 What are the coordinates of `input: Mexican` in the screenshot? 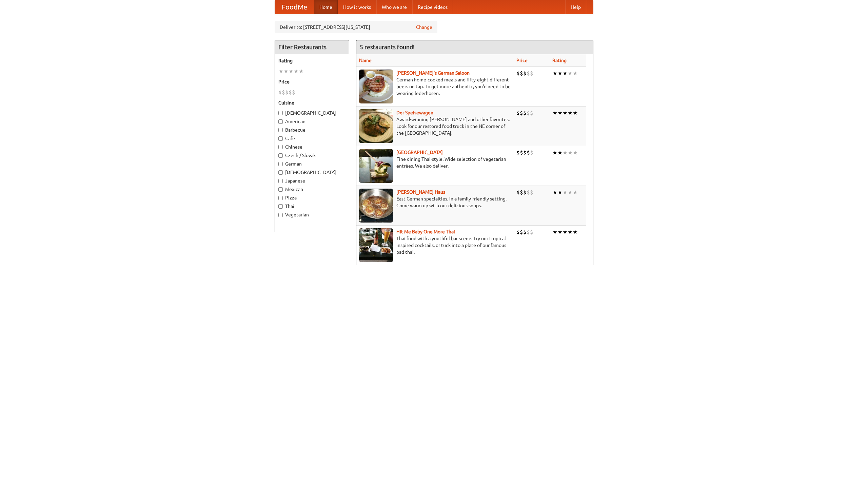 It's located at (281, 189).